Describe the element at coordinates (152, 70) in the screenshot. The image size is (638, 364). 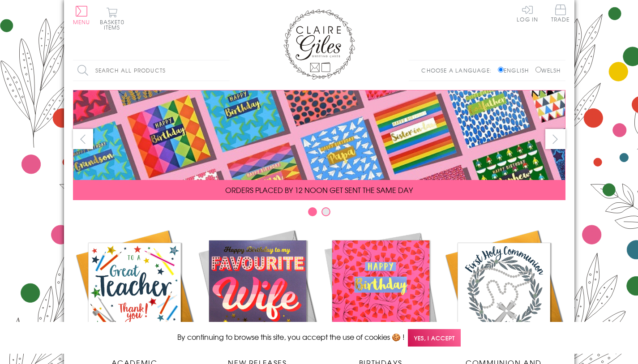
I see `input: Search all products` at that location.